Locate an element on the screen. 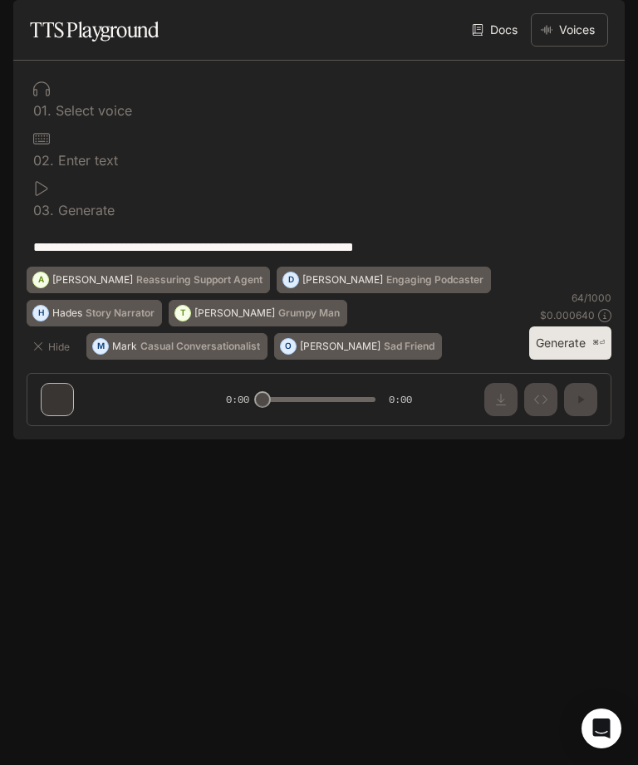 This screenshot has width=638, height=765. p: Grumpy Man is located at coordinates (309, 313).